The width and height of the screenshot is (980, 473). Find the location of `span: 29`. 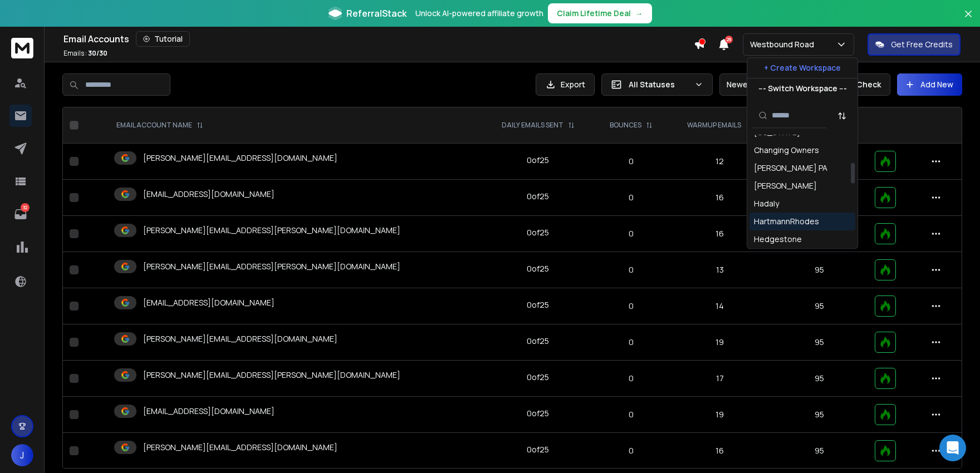

span: 29 is located at coordinates (729, 40).